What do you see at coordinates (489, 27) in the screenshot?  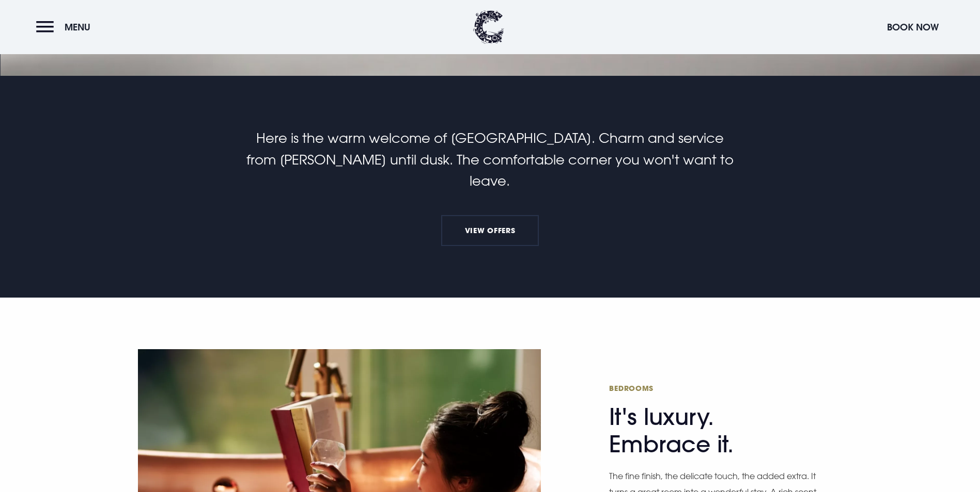 I see `img: Clandeboye Lodge` at bounding box center [489, 27].